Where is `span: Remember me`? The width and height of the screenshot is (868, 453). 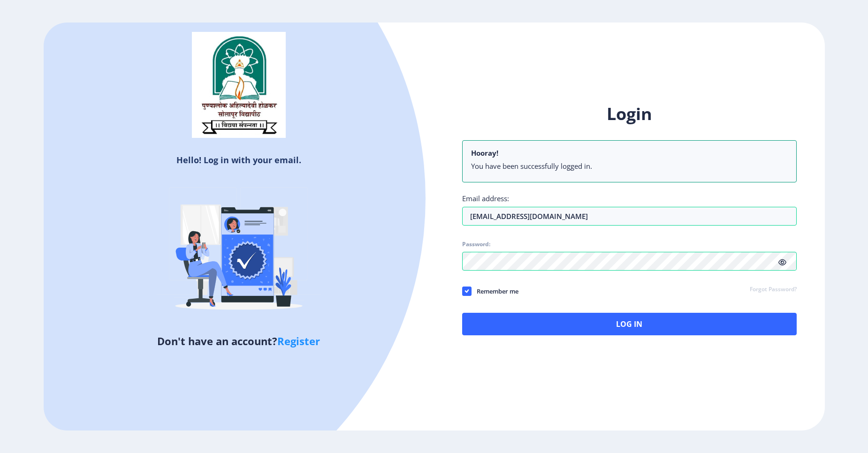
span: Remember me is located at coordinates (495, 291).